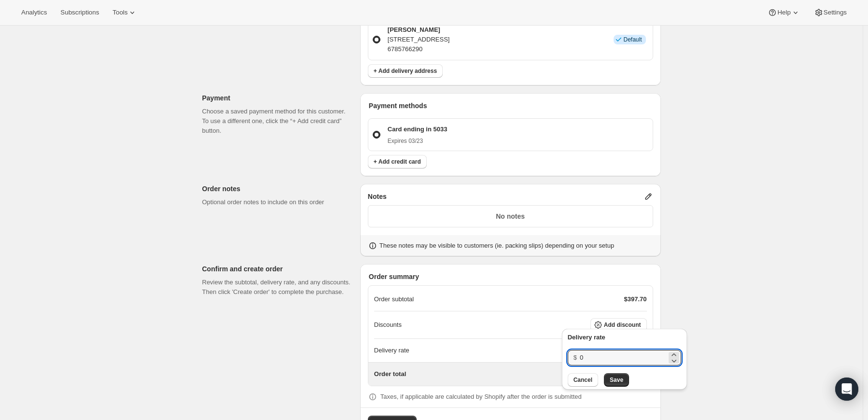  Describe the element at coordinates (511, 277) in the screenshot. I see `p: Order summary` at that location.